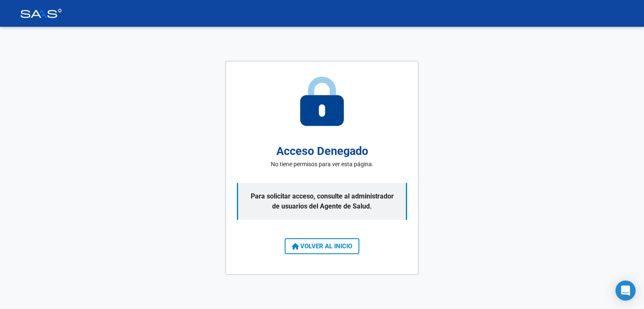 The image size is (644, 309). Describe the element at coordinates (322, 246) in the screenshot. I see `button: VOLVER AL INICIO` at that location.